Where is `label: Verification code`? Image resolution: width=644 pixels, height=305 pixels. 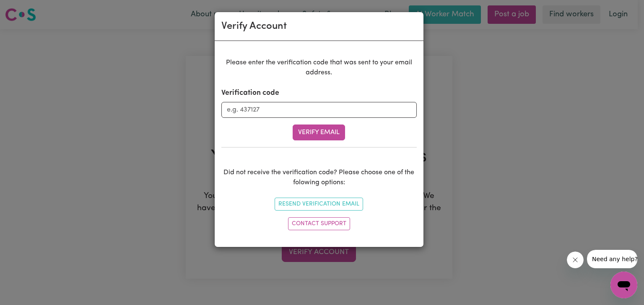
label: Verification code is located at coordinates (250, 93).